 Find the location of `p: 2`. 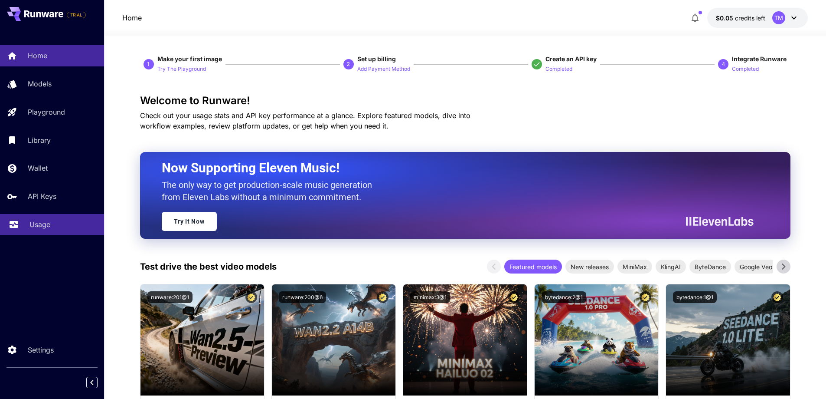

p: 2 is located at coordinates (348, 64).